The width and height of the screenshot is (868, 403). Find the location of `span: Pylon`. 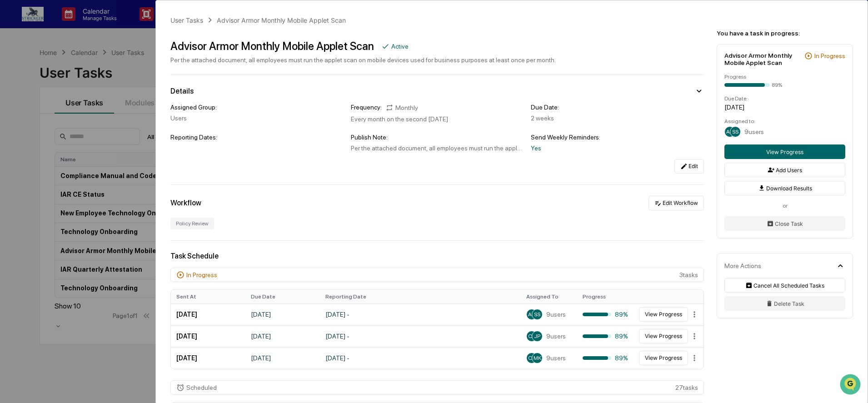

span: Pylon is located at coordinates (100, 157).